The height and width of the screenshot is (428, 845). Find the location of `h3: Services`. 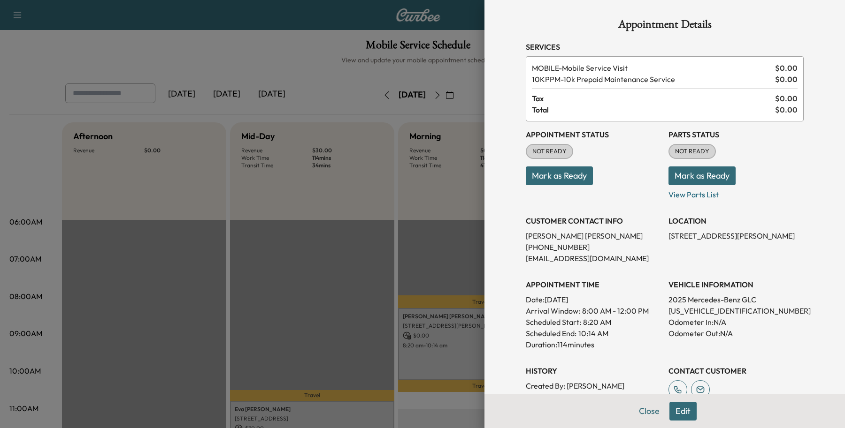

h3: Services is located at coordinates (665, 47).